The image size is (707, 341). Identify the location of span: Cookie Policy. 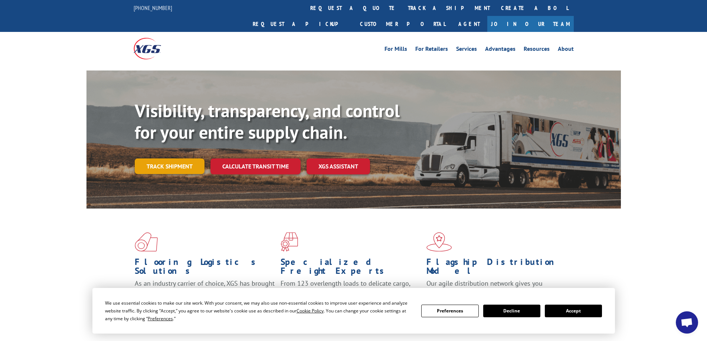
(310, 311).